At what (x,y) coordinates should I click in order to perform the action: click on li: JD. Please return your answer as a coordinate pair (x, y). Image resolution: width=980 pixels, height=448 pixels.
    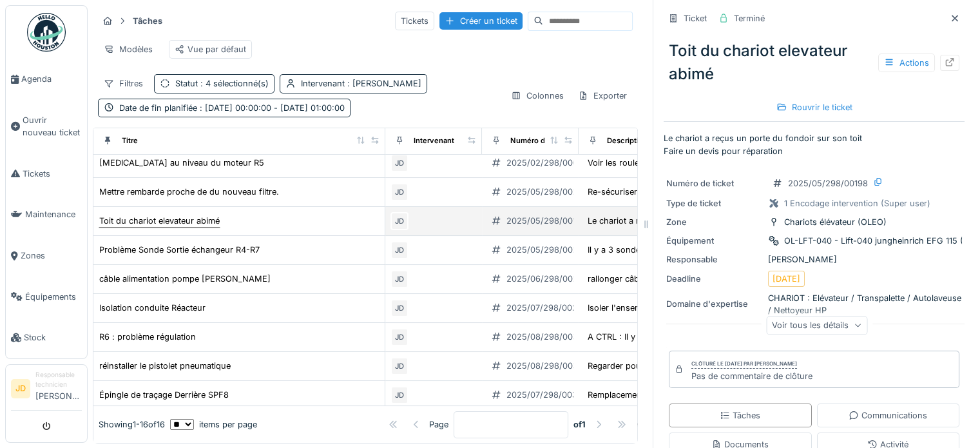
    Looking at the image, I should click on (21, 389).